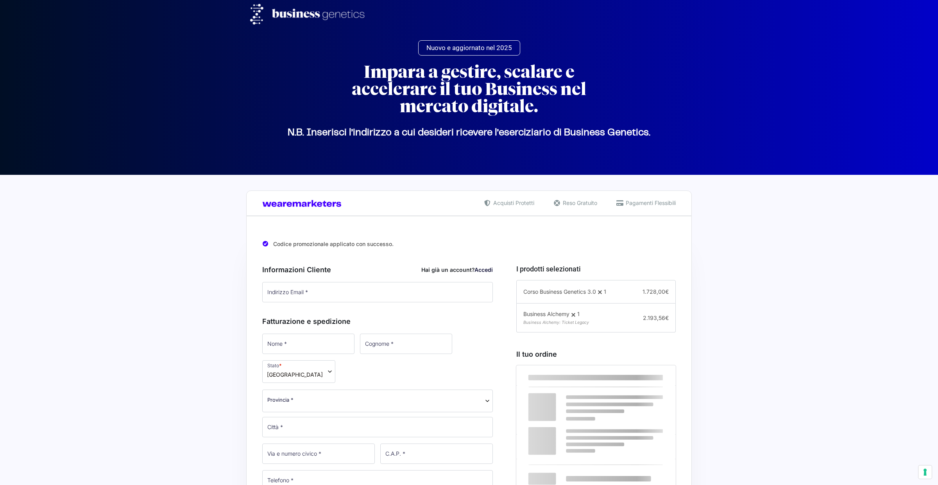 The image size is (938, 485). I want to click on h3: Informazioni Cliente, so click(378, 269).